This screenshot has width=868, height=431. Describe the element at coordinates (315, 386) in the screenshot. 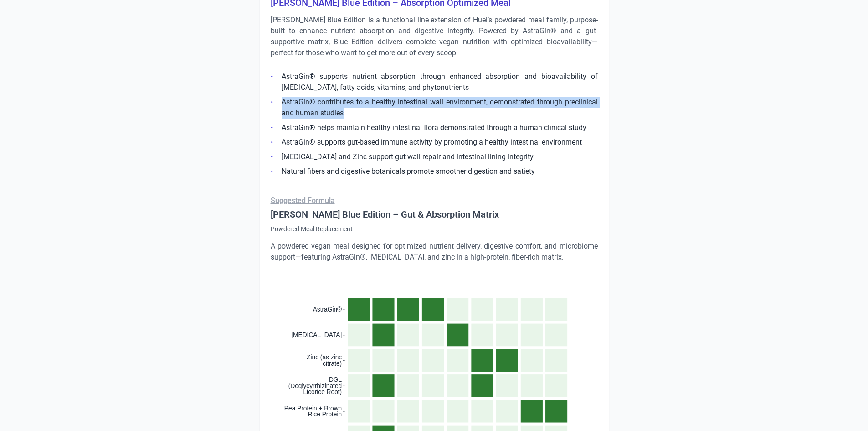

I see `tspan: (Deglycyrrhizinated` at that location.